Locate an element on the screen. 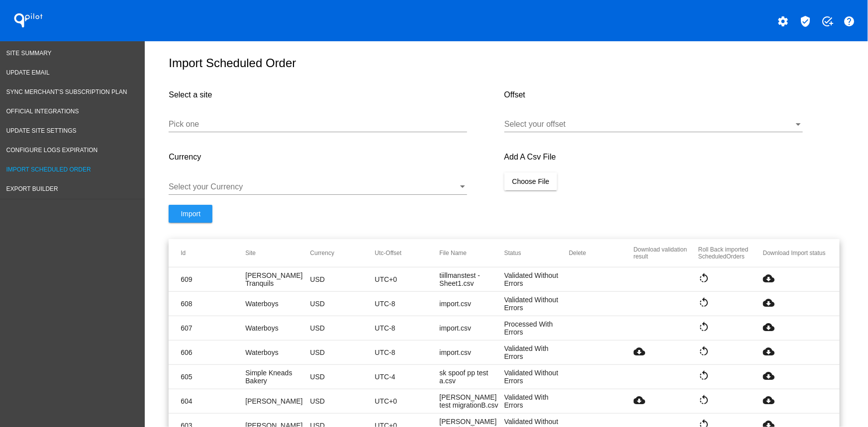 The image size is (868, 427). mat-cell: UTC-4 is located at coordinates (408, 377).